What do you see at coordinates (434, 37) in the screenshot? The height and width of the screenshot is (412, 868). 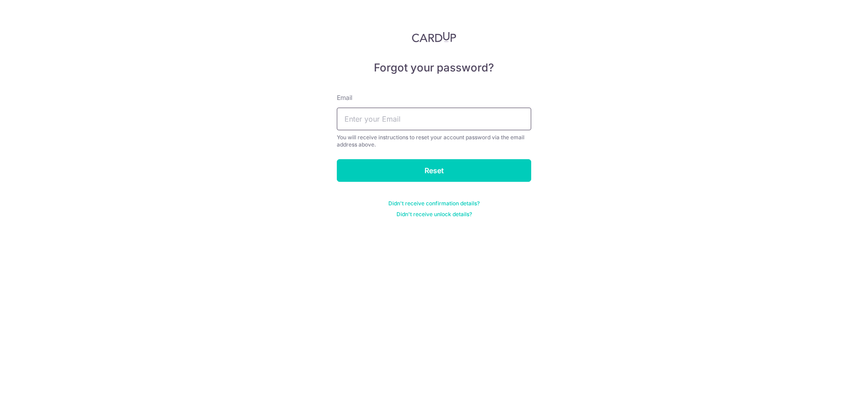 I see `img: CardUp Logo` at bounding box center [434, 37].